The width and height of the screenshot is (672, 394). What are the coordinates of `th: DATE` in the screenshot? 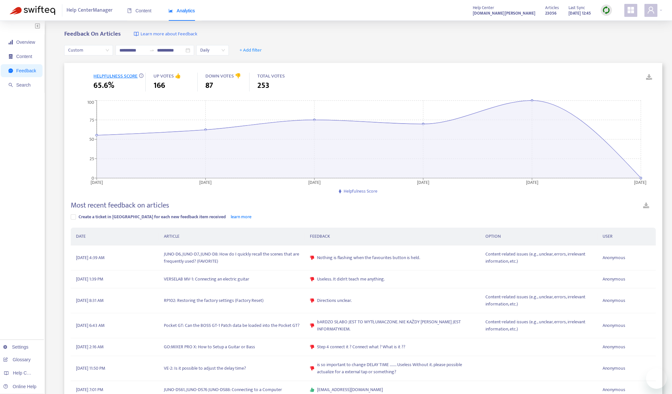 It's located at (115, 237).